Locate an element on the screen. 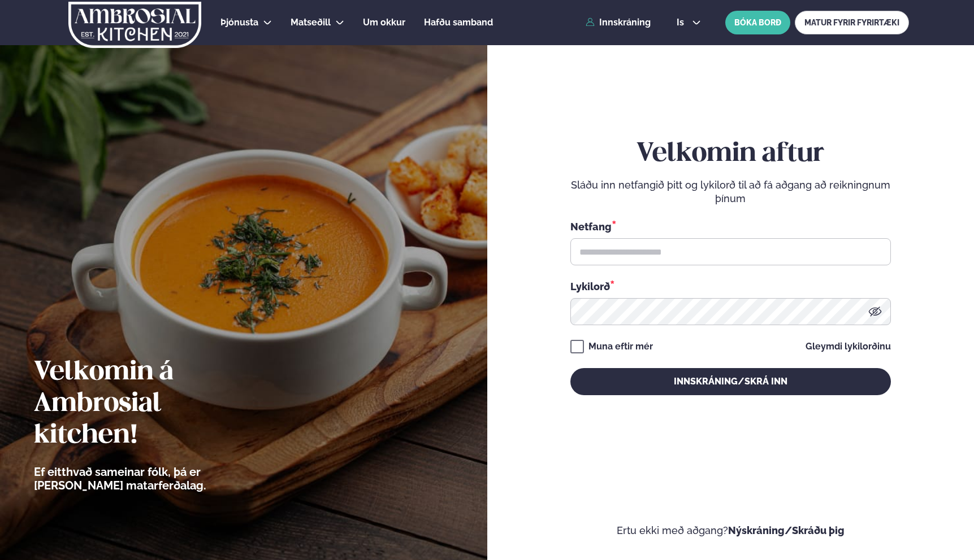 The height and width of the screenshot is (560, 974). button: Innskráning/Skrá inn is located at coordinates (730, 382).